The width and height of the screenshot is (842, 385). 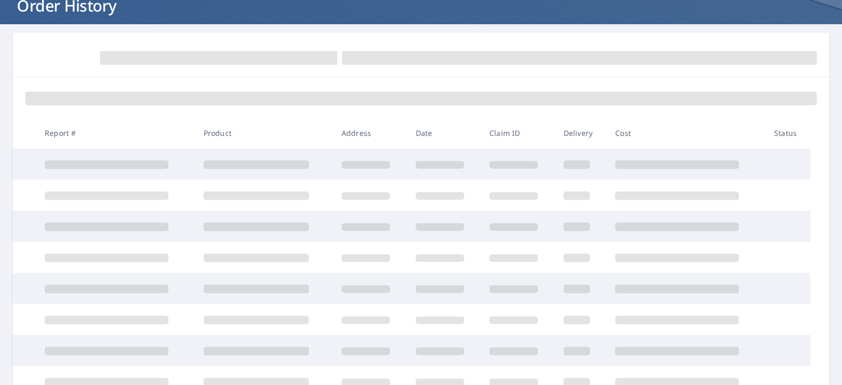 I want to click on th: Address, so click(x=370, y=133).